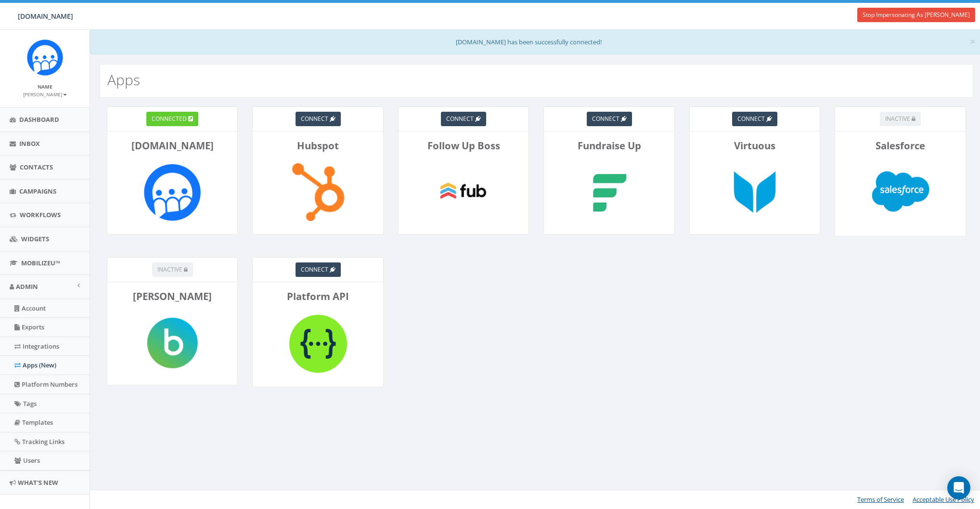 The width and height of the screenshot is (980, 509). What do you see at coordinates (318, 343) in the screenshot?
I see `img: Platform API-logo` at bounding box center [318, 343].